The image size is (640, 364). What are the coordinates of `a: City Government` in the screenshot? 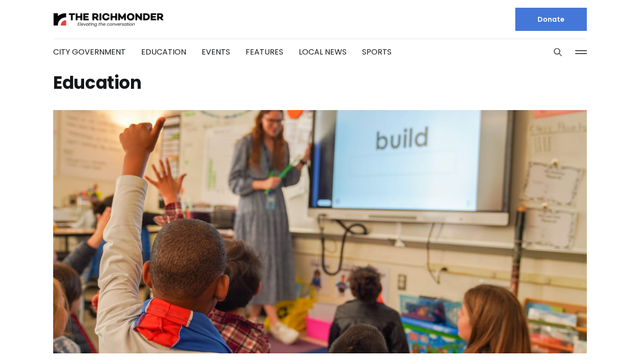 It's located at (89, 52).